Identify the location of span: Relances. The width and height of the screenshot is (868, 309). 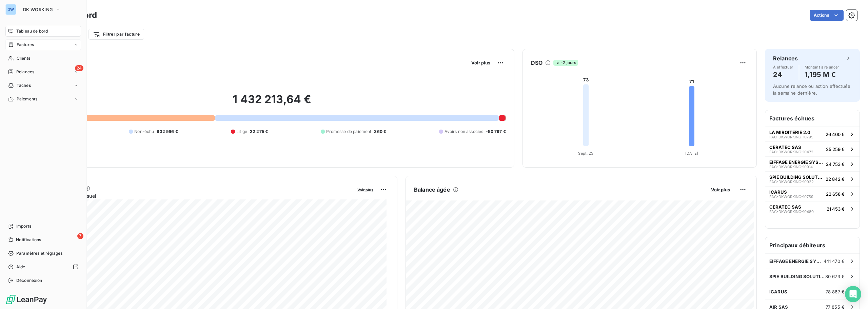
(25, 72).